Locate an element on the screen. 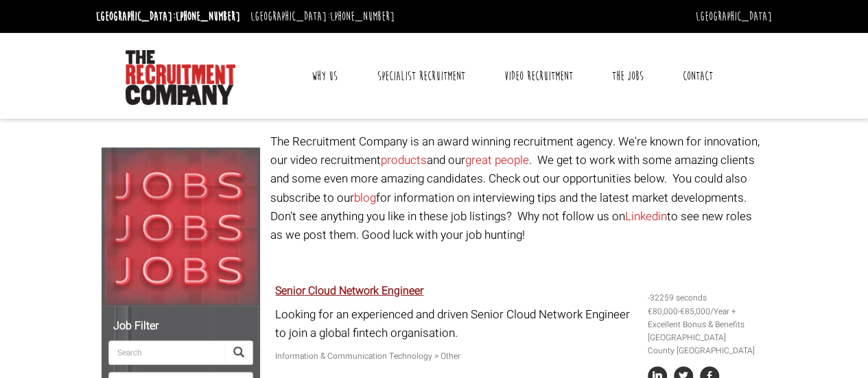 The height and width of the screenshot is (378, 868). a: Senior Cloud Network Engineer is located at coordinates (350, 290).